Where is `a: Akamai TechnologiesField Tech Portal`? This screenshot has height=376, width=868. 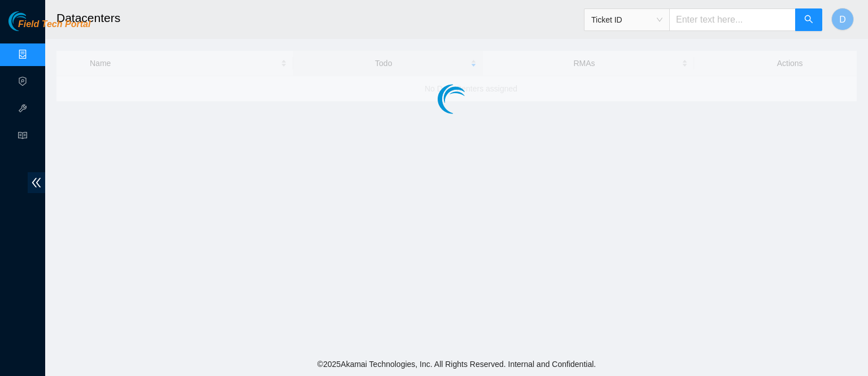 a: Akamai TechnologiesField Tech Portal is located at coordinates (49, 28).